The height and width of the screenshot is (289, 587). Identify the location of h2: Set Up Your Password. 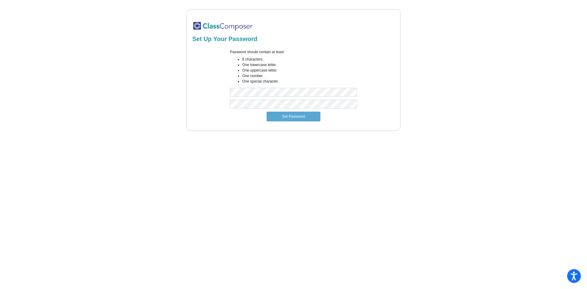
(293, 39).